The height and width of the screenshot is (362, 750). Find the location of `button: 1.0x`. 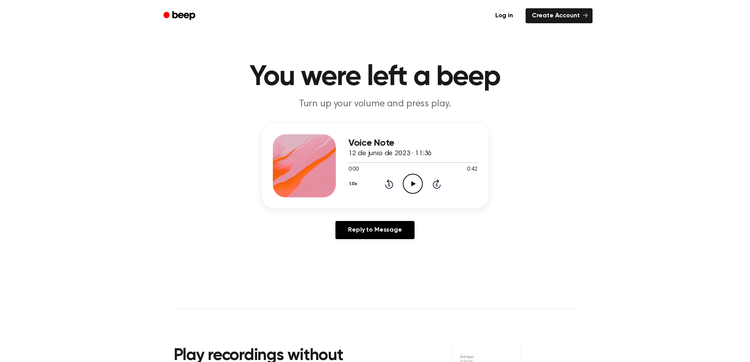

button: 1.0x is located at coordinates (355, 184).